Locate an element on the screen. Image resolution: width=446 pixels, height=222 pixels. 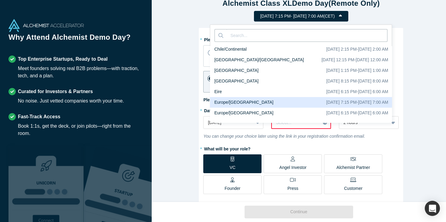
p: Press is located at coordinates (293, 189).